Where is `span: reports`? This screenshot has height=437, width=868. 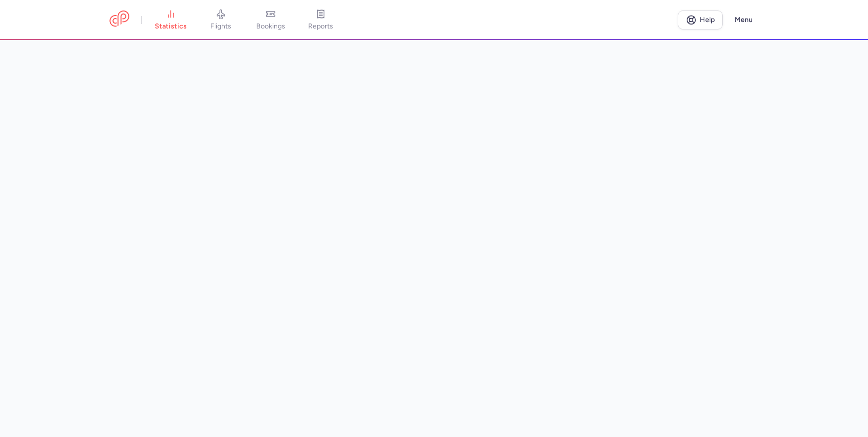
span: reports is located at coordinates (321, 27).